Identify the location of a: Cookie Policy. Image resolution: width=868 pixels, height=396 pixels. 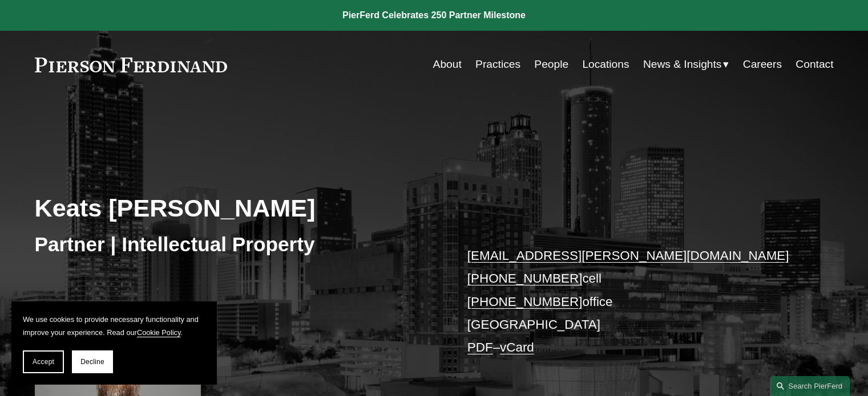
(159, 333).